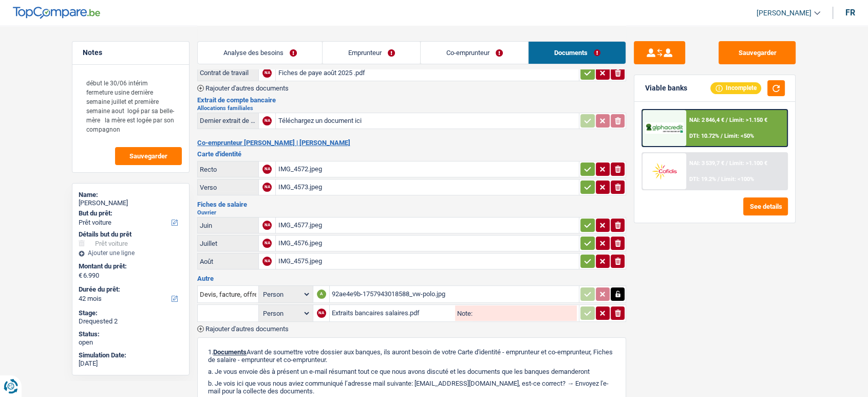 The image size is (868, 397). I want to click on div: A, so click(321, 294).